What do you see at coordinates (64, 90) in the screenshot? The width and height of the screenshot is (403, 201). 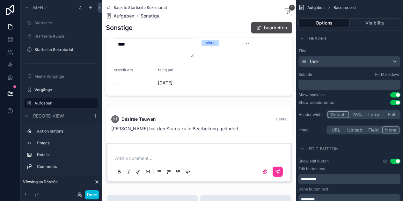 I see `a: Vorgänge` at bounding box center [64, 90].